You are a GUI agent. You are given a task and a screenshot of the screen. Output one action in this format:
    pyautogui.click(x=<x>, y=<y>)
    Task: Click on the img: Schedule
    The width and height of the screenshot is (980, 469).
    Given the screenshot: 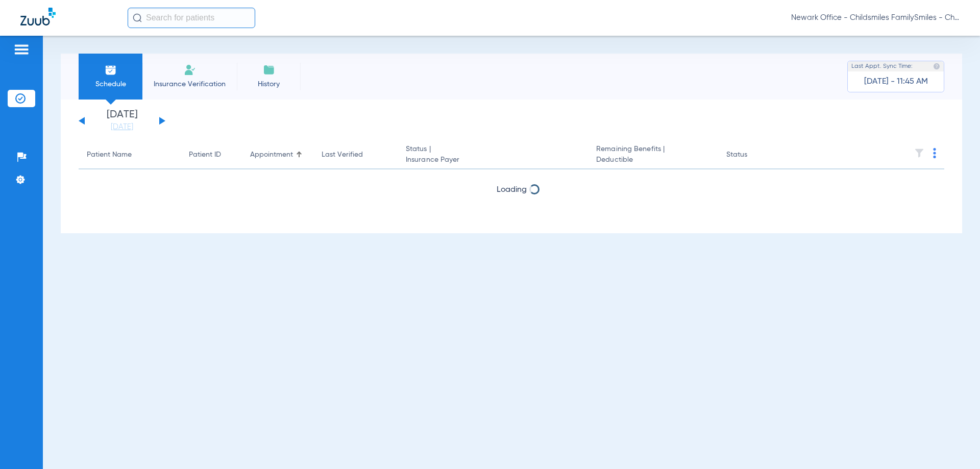 What is the action you would take?
    pyautogui.click(x=111, y=70)
    